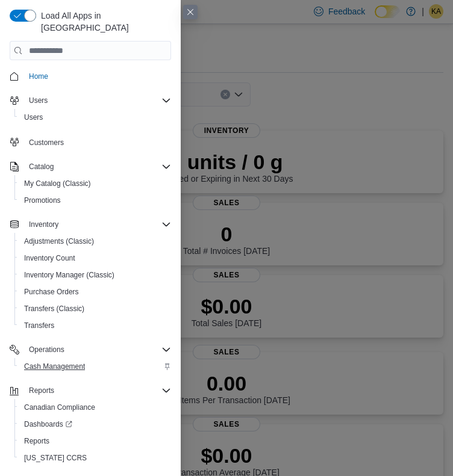 This screenshot has width=453, height=476. Describe the element at coordinates (49, 258) in the screenshot. I see `a: Inventory Count` at that location.